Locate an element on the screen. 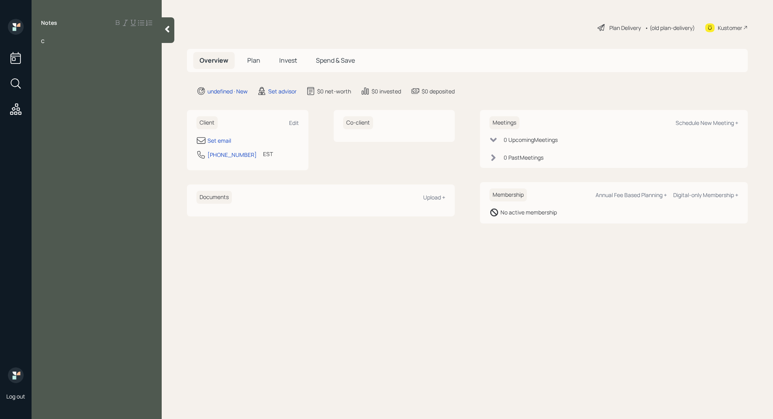 Image resolution: width=773 pixels, height=419 pixels. div: • (old plan-delivery) is located at coordinates (669, 28).